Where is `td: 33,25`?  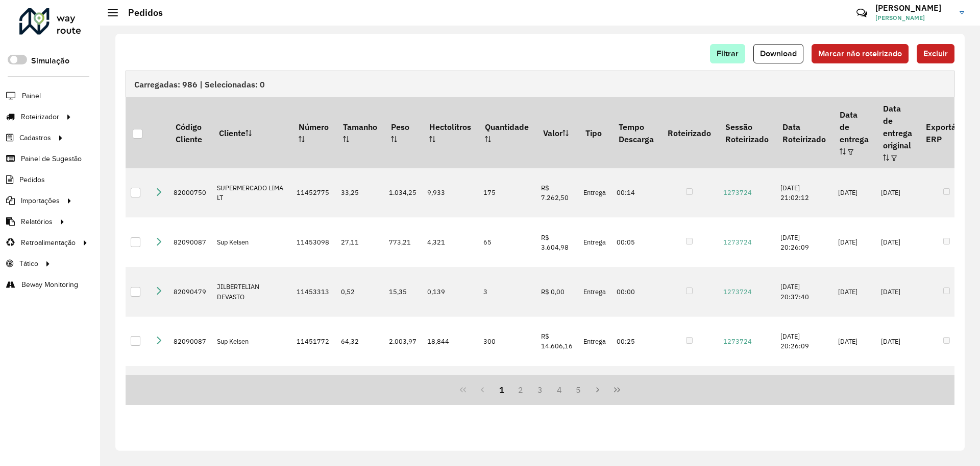 td: 33,25 is located at coordinates (360, 192).